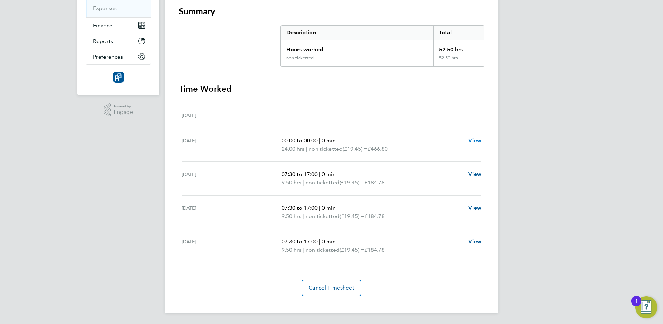  What do you see at coordinates (378, 149) in the screenshot?
I see `span: £466.80` at bounding box center [378, 149].